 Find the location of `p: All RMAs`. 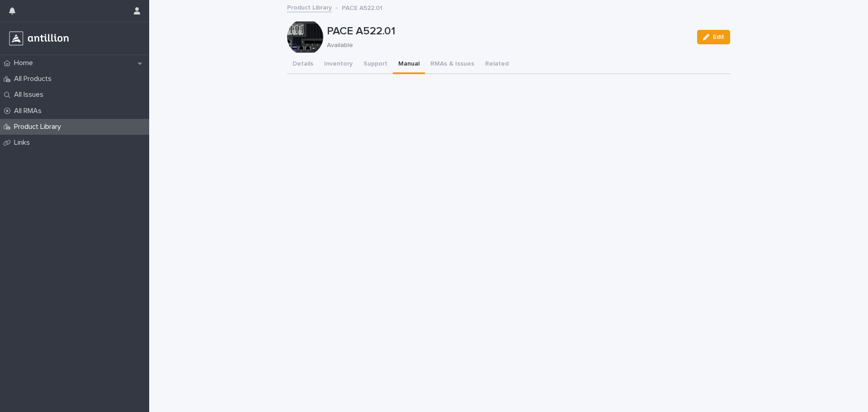

p: All RMAs is located at coordinates (29, 111).